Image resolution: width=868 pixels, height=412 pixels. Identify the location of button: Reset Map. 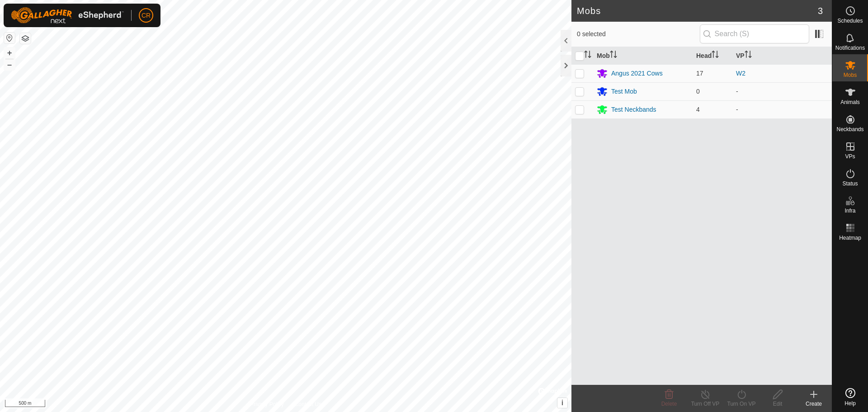
(9, 38).